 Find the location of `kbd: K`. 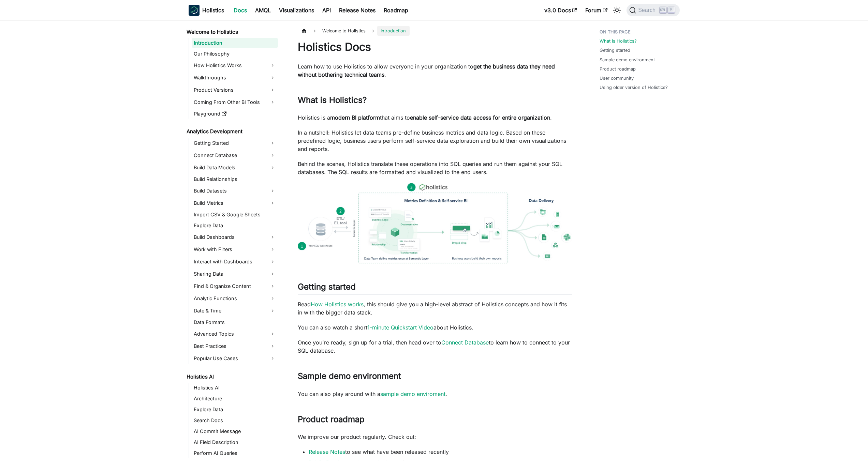

kbd: K is located at coordinates (671, 10).